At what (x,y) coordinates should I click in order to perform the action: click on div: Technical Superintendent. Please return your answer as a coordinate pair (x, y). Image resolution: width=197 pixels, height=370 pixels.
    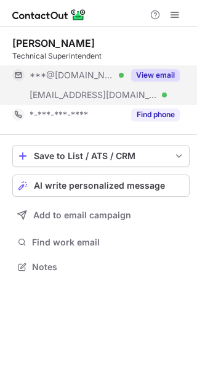
    Looking at the image, I should click on (101, 56).